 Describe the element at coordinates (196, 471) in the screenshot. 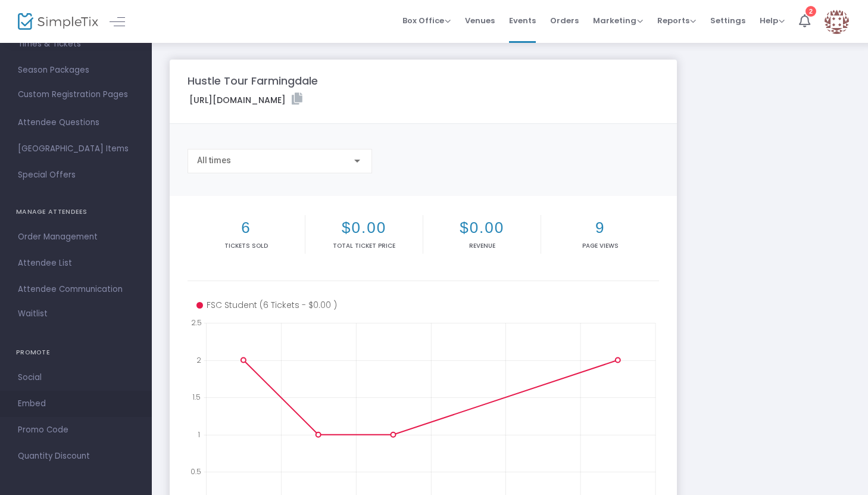

I see `text: 0.5` at that location.